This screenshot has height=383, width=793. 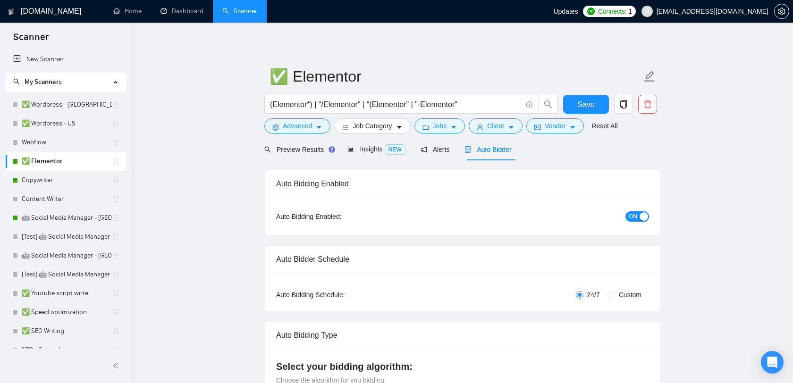 What do you see at coordinates (345, 127) in the screenshot?
I see `span: bars` at bounding box center [345, 127].